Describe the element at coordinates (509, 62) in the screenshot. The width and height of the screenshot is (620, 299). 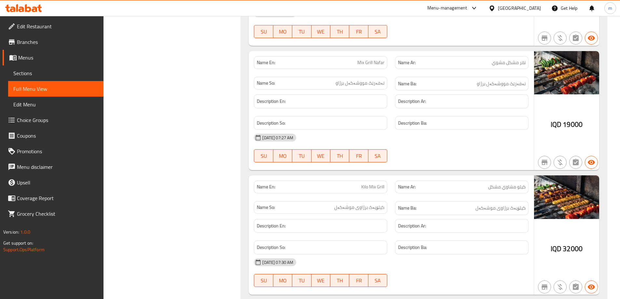
I see `span: نفر مشكل مشوي` at that location.